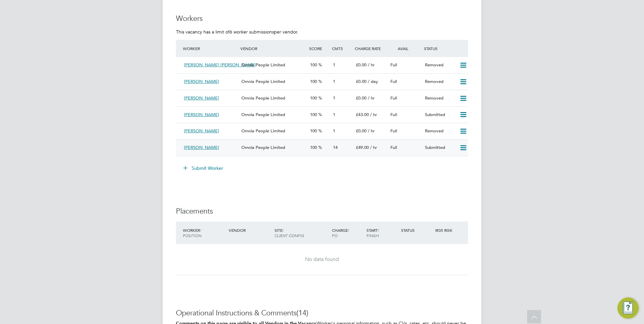  What do you see at coordinates (628, 309) in the screenshot?
I see `button: Engage Resource Center` at bounding box center [628, 309].